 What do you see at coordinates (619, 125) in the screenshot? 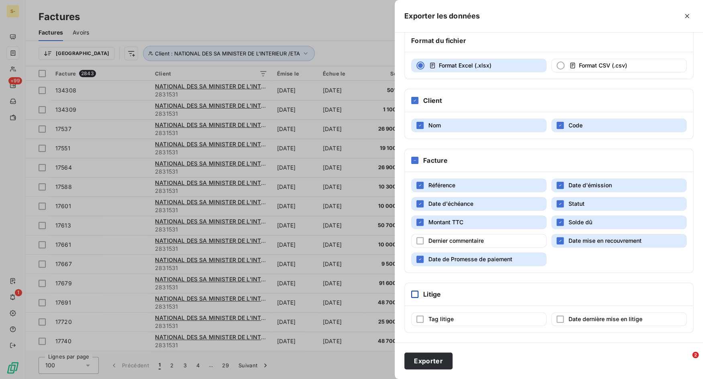
I see `button: Code` at bounding box center [619, 125].